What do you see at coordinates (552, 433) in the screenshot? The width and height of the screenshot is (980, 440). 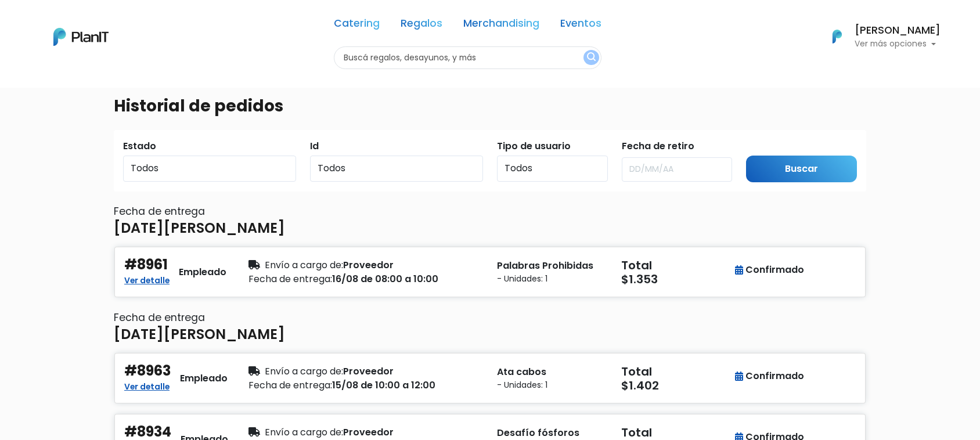 I see `p: Desafío fósforos` at bounding box center [552, 433].